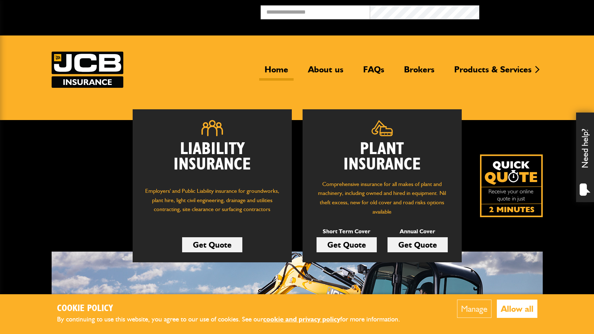 Image resolution: width=594 pixels, height=334 pixels. I want to click on a: Brokers, so click(419, 72).